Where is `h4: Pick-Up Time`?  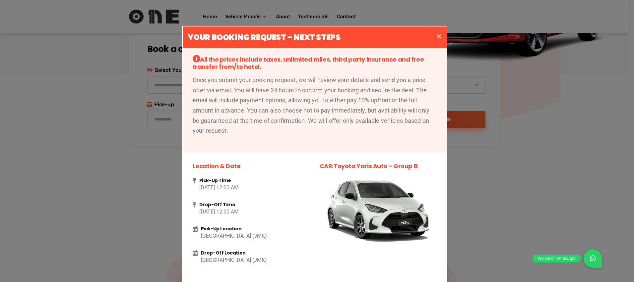 h4: Pick-Up Time is located at coordinates (254, 181).